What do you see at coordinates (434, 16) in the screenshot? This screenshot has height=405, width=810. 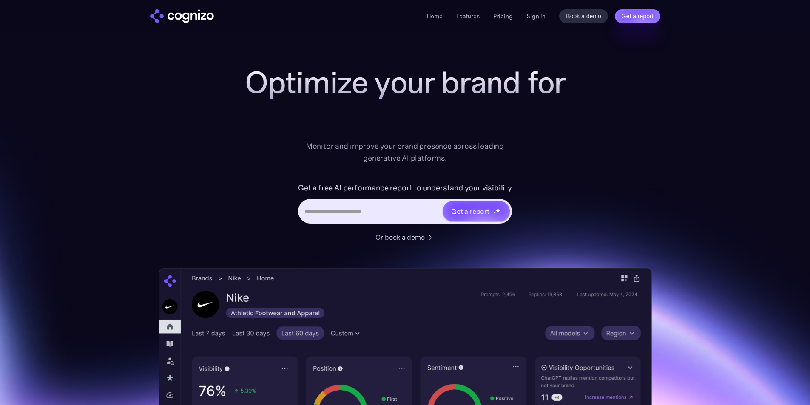 I see `a: Home` at bounding box center [434, 16].